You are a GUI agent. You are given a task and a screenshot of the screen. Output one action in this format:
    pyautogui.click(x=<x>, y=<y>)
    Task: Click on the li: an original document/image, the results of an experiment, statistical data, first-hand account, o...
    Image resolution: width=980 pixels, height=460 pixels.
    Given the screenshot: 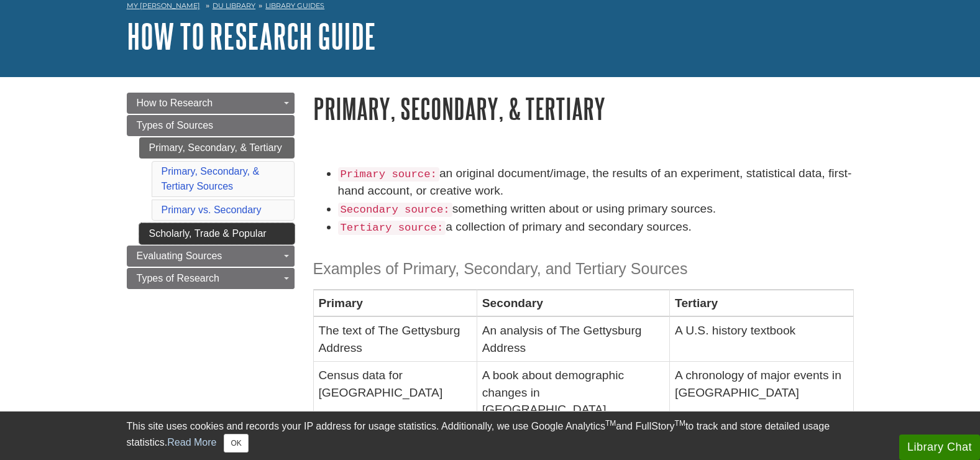 What is the action you would take?
    pyautogui.click(x=596, y=183)
    